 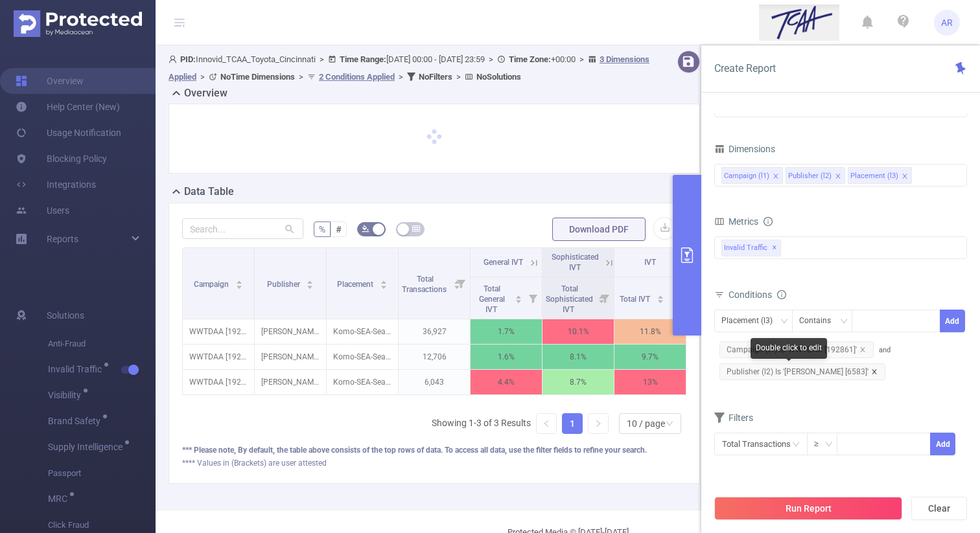 What do you see at coordinates (578, 331) in the screenshot?
I see `p: 10.1%` at bounding box center [578, 331].